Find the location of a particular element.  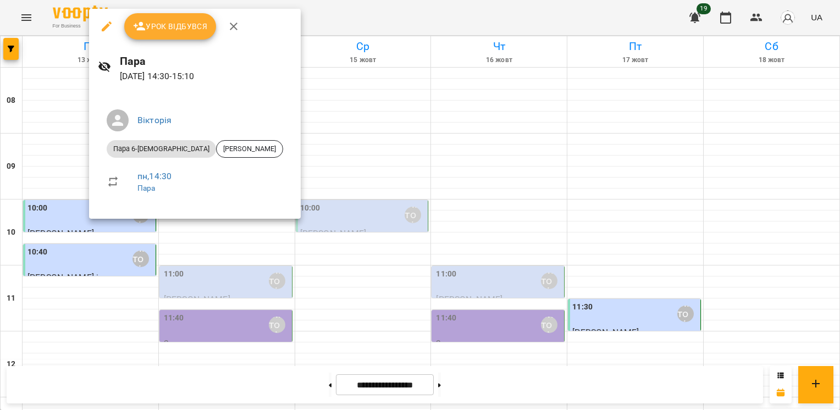

button: Урок відбувся is located at coordinates (170, 26).